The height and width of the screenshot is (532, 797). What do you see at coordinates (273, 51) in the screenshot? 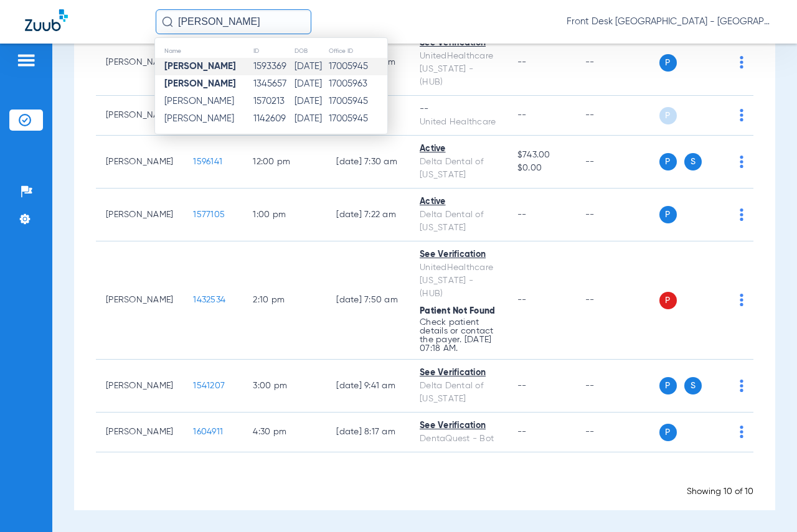
I see `th: ID` at bounding box center [273, 51].